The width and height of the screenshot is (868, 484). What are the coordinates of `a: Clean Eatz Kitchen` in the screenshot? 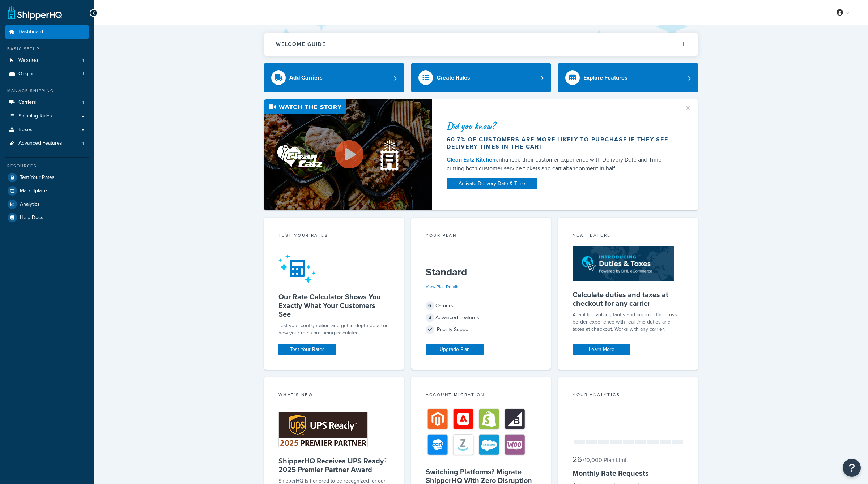 It's located at (471, 160).